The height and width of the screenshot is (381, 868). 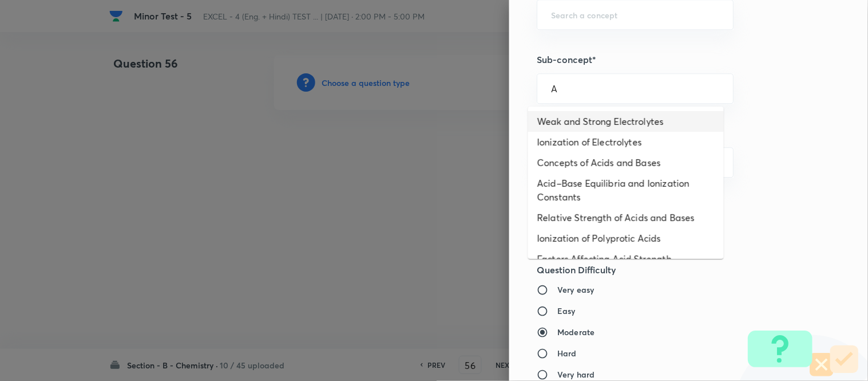 I want to click on h6: Easy, so click(x=567, y=311).